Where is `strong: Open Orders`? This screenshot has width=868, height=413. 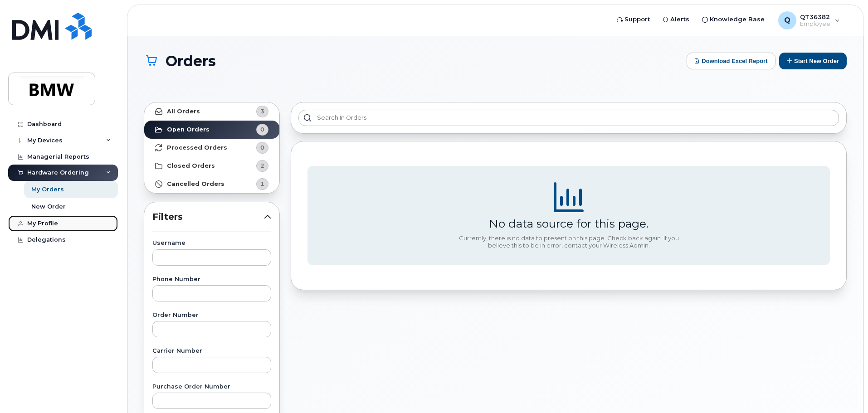
strong: Open Orders is located at coordinates (188, 130).